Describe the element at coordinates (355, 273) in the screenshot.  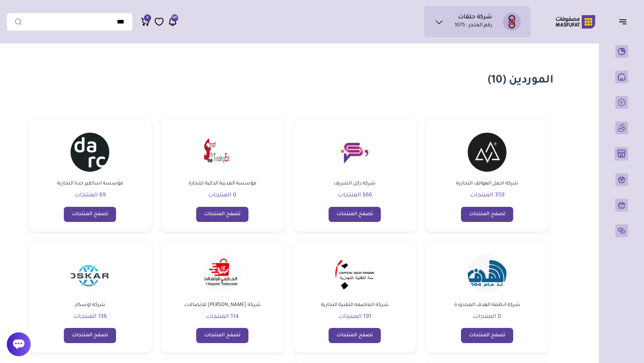
I see `img: شركة العاصمة التقنية التجارية` at that location.